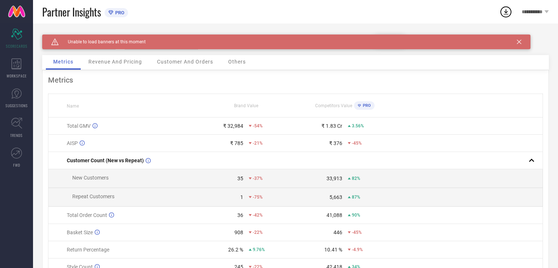 The image size is (558, 268). What do you see at coordinates (334, 215) in the screenshot?
I see `div: 41,088` at bounding box center [334, 215].